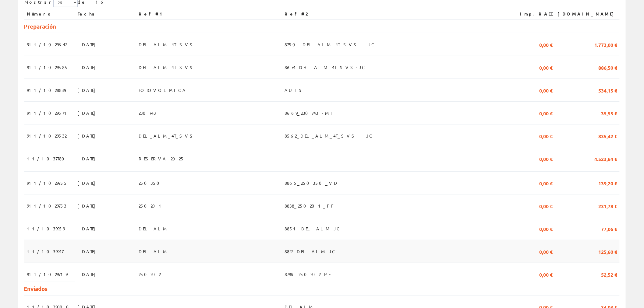 This screenshot has width=644, height=308. What do you see at coordinates (46, 90) in the screenshot?
I see `span: 911/1028839` at bounding box center [46, 90].